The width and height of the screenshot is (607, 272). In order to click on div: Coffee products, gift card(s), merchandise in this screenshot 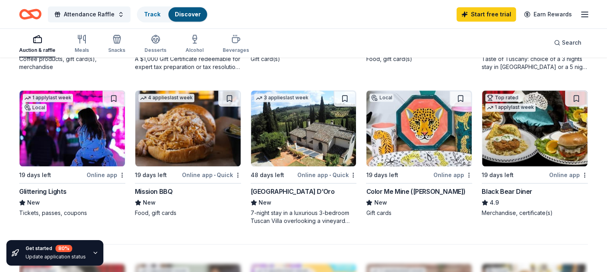, I will do `click(72, 63)`.